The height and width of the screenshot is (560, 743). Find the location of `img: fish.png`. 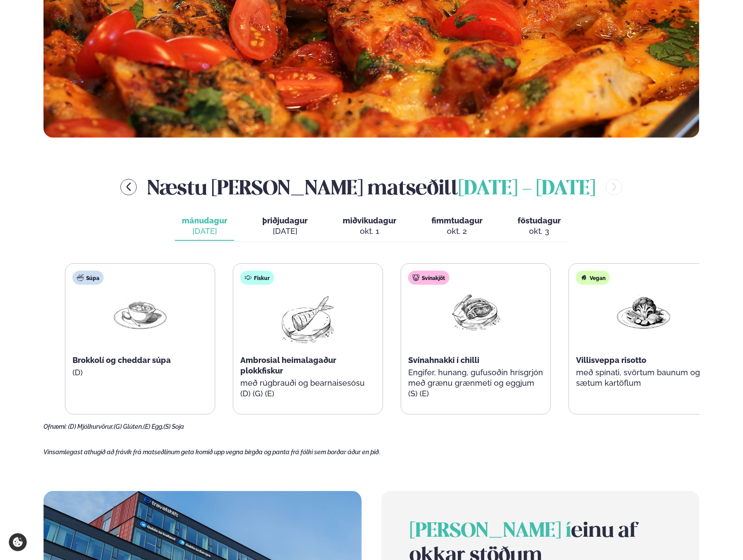

img: fish.png is located at coordinates (308, 320).